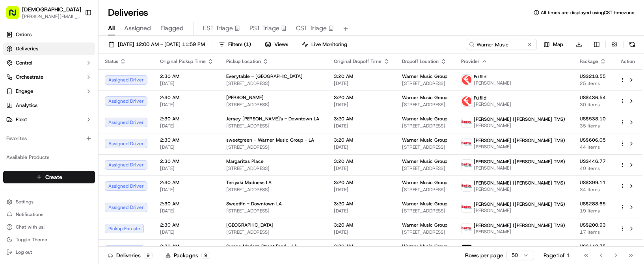 The height and width of the screenshot is (264, 644). I want to click on span: Deliveries, so click(27, 49).